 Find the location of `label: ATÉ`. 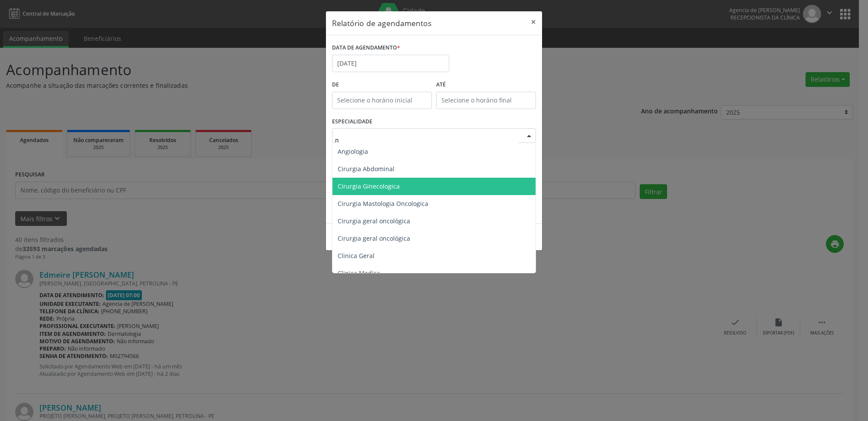

label: ATÉ is located at coordinates (487, 84).